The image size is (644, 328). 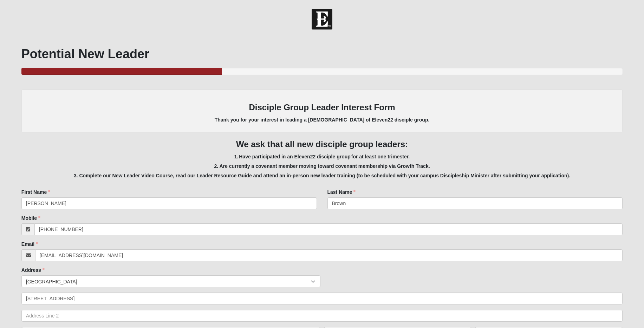 I want to click on label: Mobile, so click(x=31, y=218).